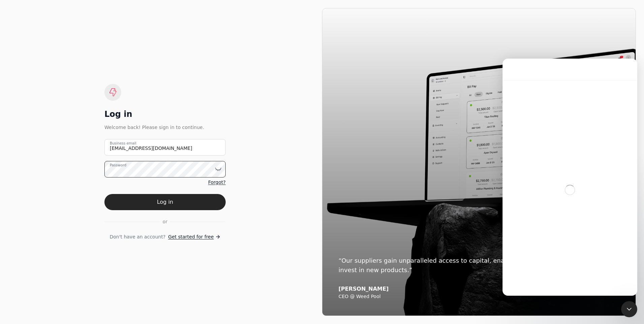 This screenshot has width=644, height=324. Describe the element at coordinates (123, 143) in the screenshot. I see `label: Business email` at that location.